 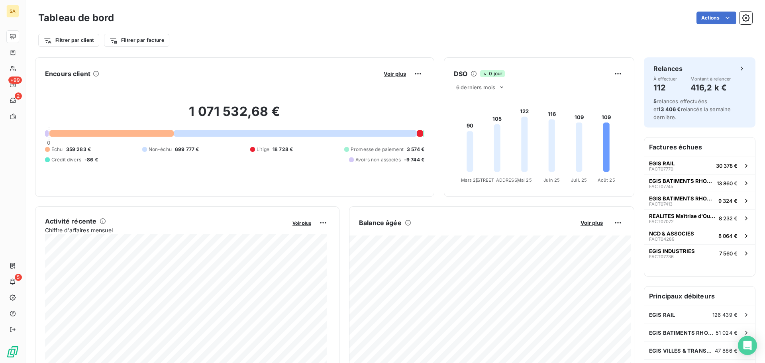 What do you see at coordinates (700, 183) in the screenshot?
I see `button: EGIS BATIMENTS RHONE ALPESFACT0774513 860 €` at bounding box center [700, 183].